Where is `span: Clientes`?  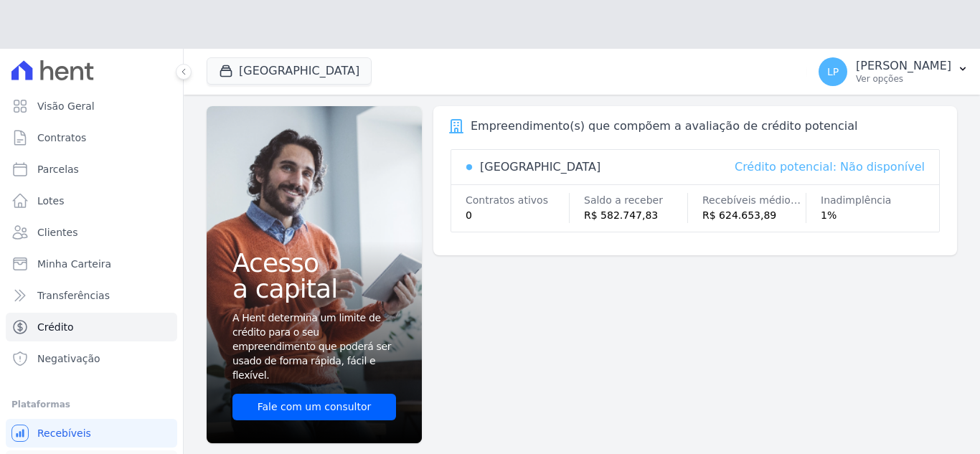
span: Clientes is located at coordinates (57, 232).